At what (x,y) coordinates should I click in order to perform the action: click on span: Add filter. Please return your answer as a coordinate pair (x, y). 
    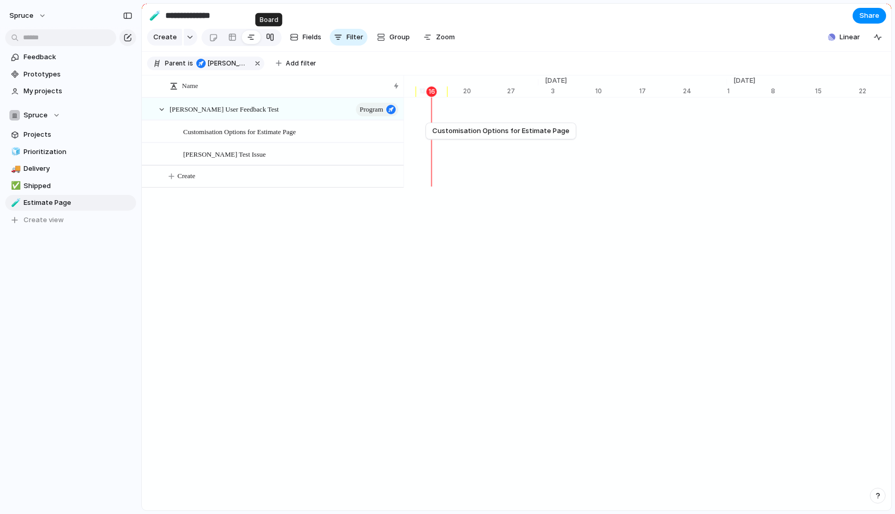
    Looking at the image, I should click on (301, 63).